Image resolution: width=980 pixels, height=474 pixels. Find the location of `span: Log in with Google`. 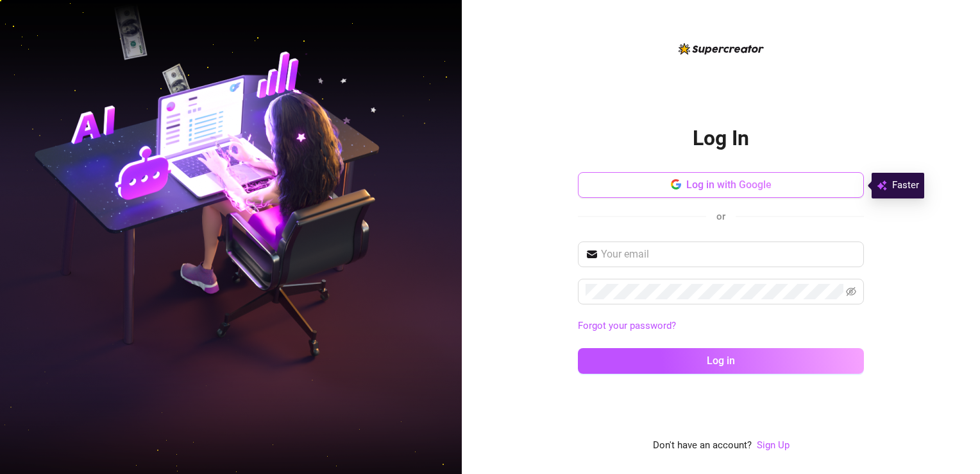

span: Log in with Google is located at coordinates (729, 184).